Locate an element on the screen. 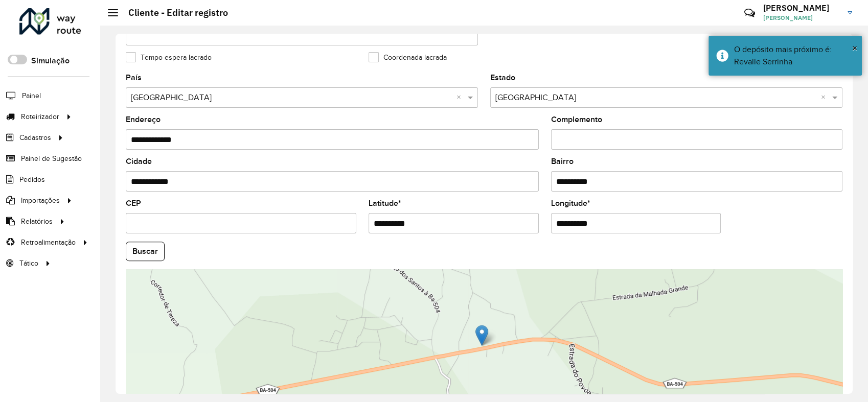 This screenshot has height=402, width=868. label: Coordenada lacrada is located at coordinates (408, 57).